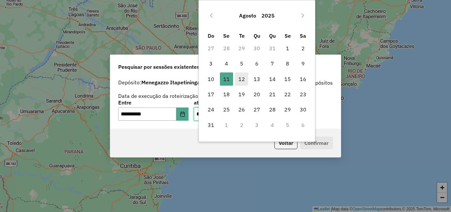 The image size is (451, 212). Describe the element at coordinates (211, 94) in the screenshot. I see `span: 17` at that location.